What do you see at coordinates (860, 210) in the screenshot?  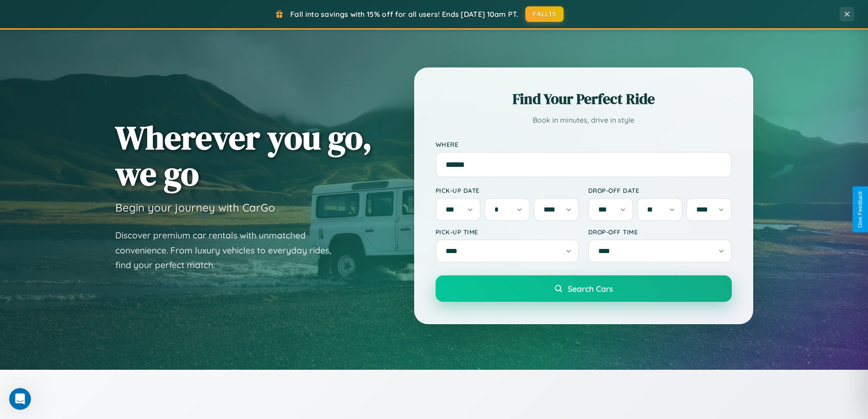 I see `div: Give Feedback` at bounding box center [860, 210].